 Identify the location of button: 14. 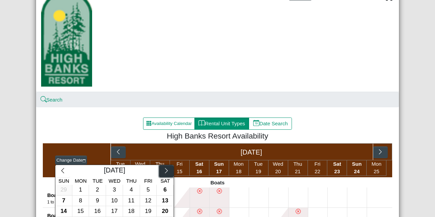
(64, 212).